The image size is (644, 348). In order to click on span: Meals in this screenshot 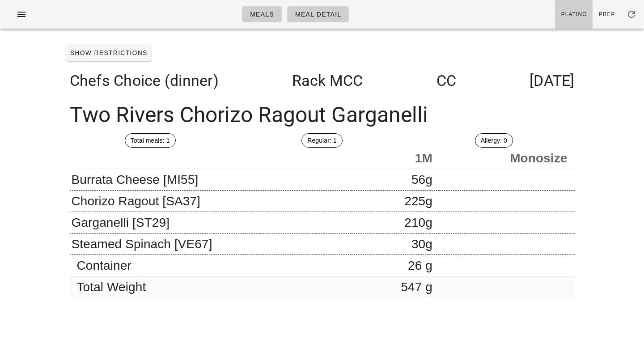, I will do `click(261, 15)`.